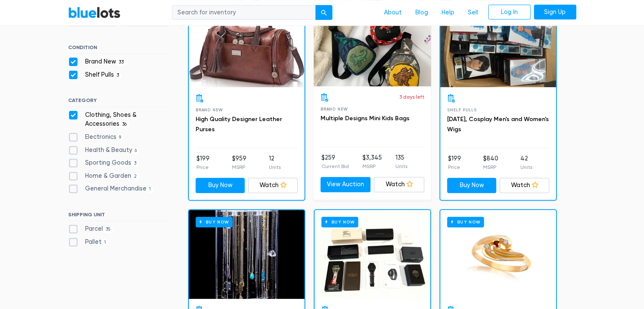 The image size is (644, 309). I want to click on a: Log In, so click(510, 12).